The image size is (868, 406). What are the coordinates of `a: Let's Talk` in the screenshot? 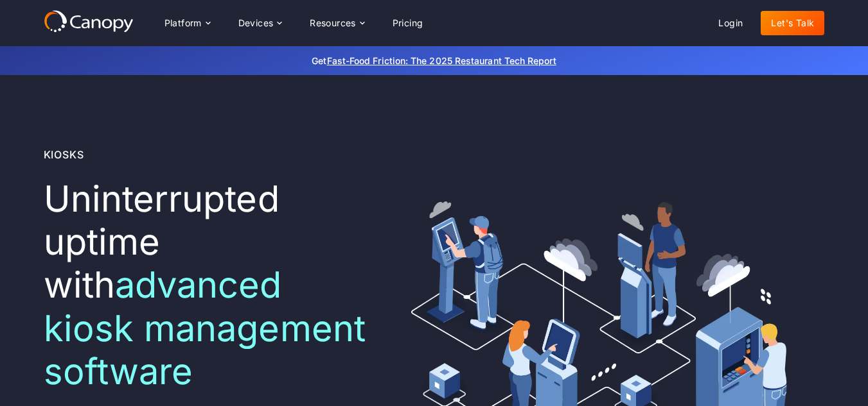 It's located at (792, 23).